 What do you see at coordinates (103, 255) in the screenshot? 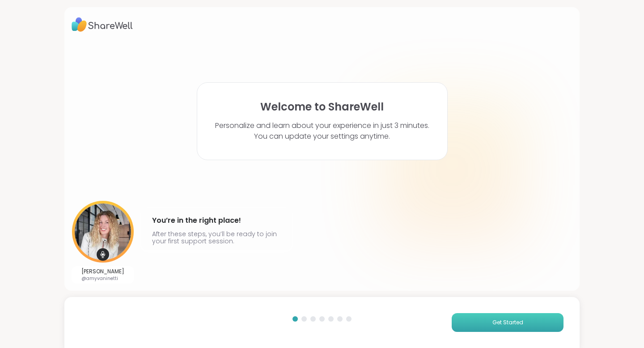
I see `img: mic icon` at bounding box center [103, 255].